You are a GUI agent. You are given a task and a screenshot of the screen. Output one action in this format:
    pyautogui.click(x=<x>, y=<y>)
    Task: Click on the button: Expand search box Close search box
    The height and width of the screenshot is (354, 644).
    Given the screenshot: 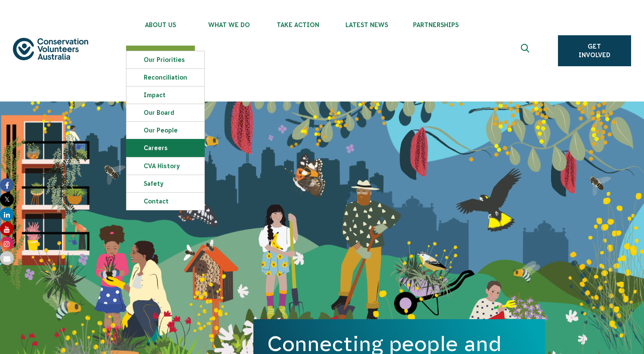 What is the action you would take?
    pyautogui.click(x=526, y=51)
    